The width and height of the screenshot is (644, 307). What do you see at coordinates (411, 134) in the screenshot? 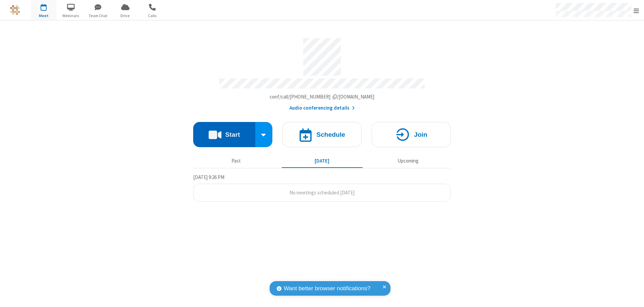
I see `button: Join` at bounding box center [411, 134].